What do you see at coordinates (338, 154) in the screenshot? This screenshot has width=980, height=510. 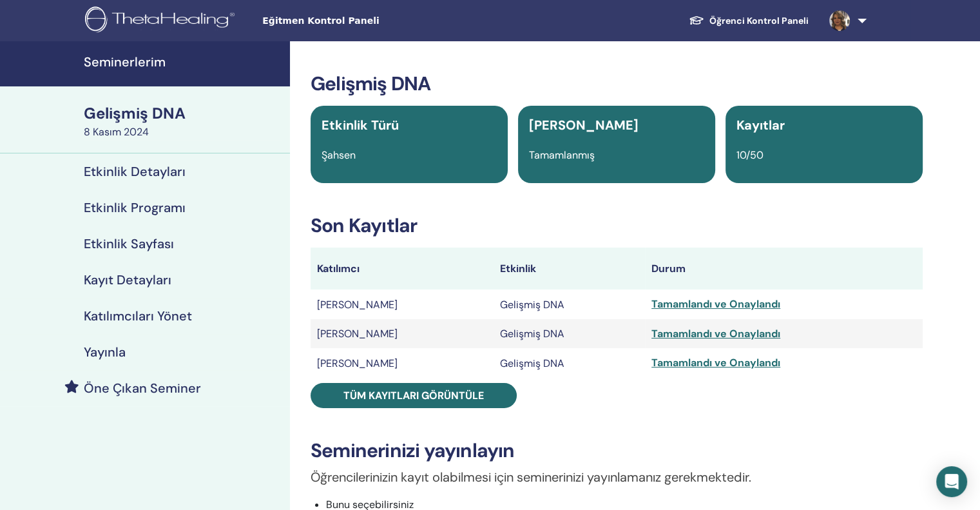 I see `font: Şahsen` at bounding box center [338, 154].